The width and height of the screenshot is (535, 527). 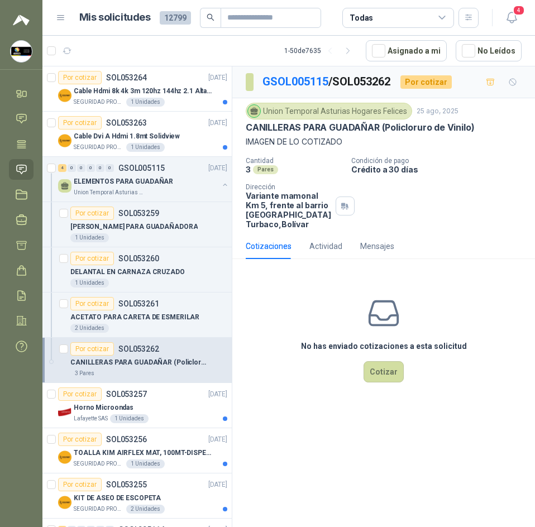 I want to click on p: SOL053260, so click(x=138, y=258).